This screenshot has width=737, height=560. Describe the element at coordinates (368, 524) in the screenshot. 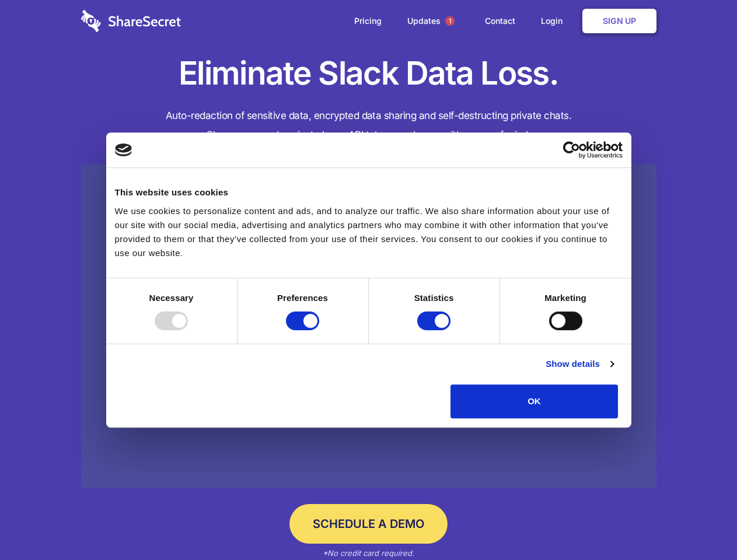

I see `a: Schedule a Demo` at that location.